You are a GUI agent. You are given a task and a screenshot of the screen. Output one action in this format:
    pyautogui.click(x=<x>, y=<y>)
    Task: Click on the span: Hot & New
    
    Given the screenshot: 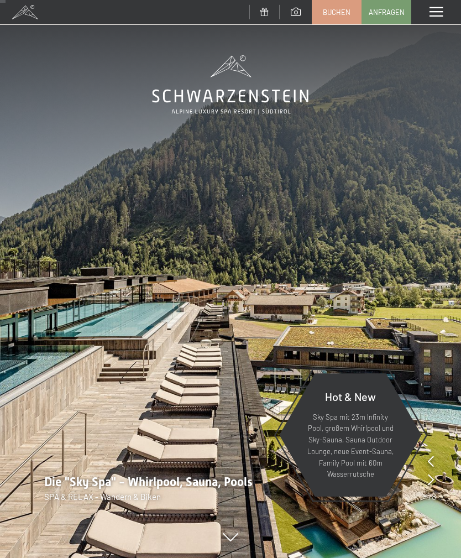 What is the action you would take?
    pyautogui.click(x=350, y=396)
    